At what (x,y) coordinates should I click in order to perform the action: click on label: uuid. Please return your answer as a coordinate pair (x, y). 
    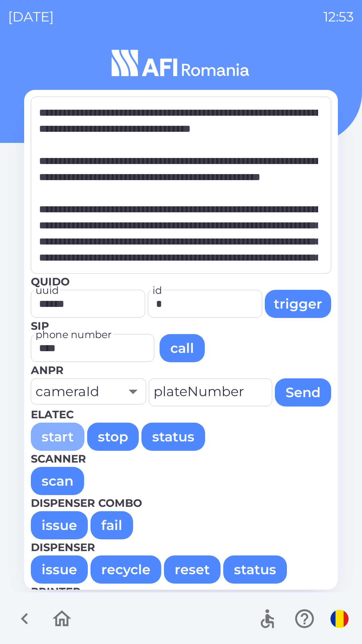
    Looking at the image, I should click on (47, 290).